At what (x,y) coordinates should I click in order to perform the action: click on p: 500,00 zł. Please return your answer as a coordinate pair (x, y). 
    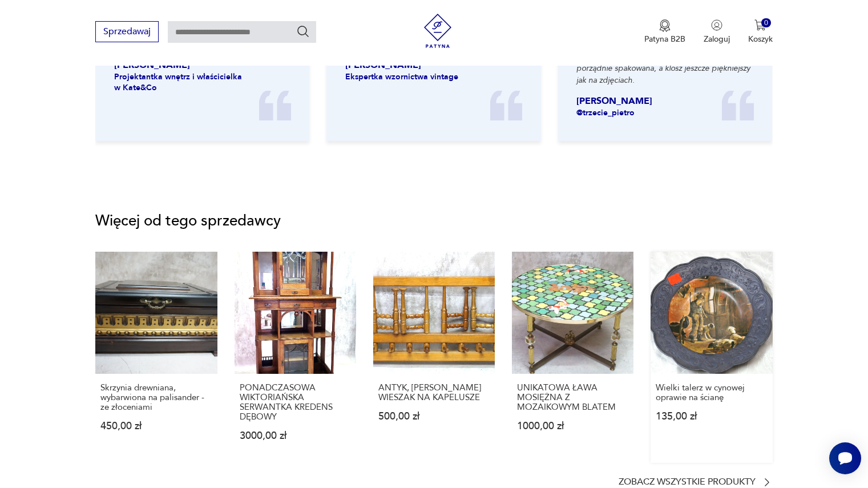
    Looking at the image, I should click on (434, 416).